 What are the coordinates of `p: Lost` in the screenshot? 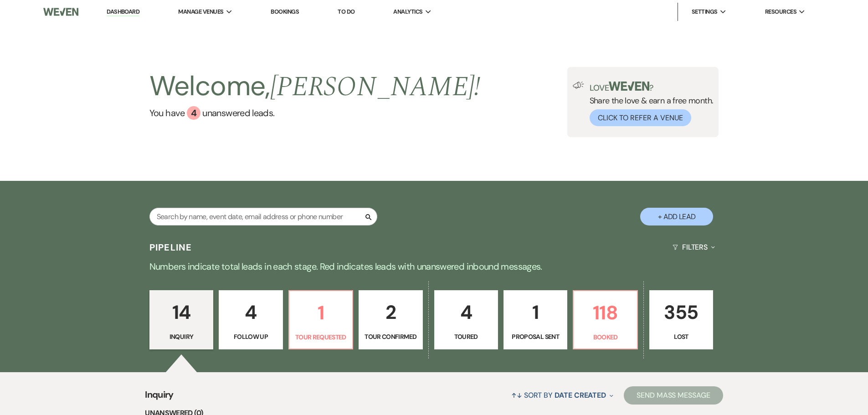 It's located at (682, 337).